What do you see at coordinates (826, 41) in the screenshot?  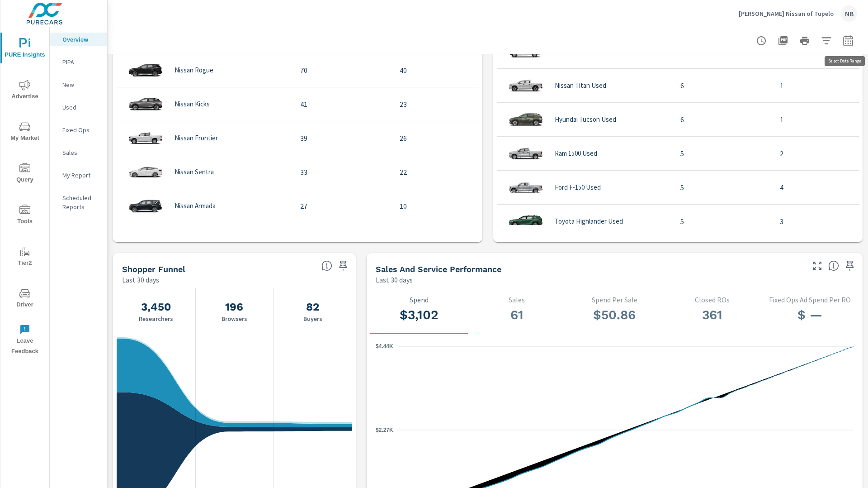 I see `button: Apply Filters` at bounding box center [826, 41].